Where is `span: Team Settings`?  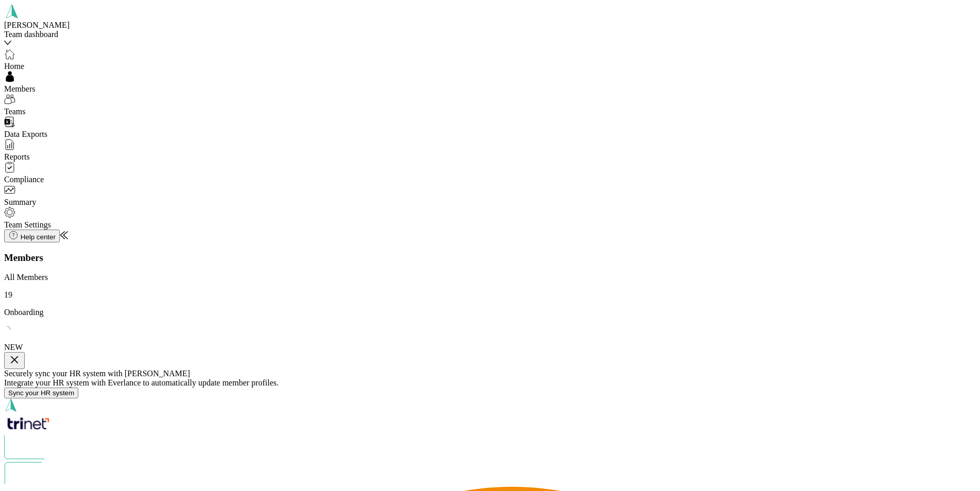 span: Team Settings is located at coordinates (27, 225).